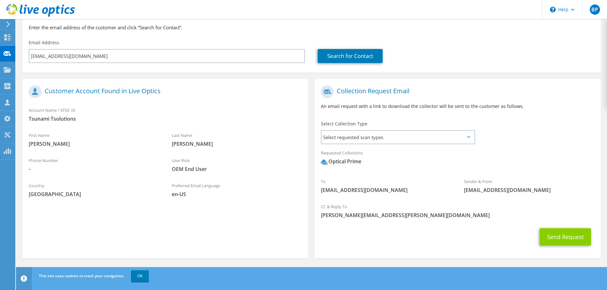  I want to click on div: User Role, so click(237, 165).